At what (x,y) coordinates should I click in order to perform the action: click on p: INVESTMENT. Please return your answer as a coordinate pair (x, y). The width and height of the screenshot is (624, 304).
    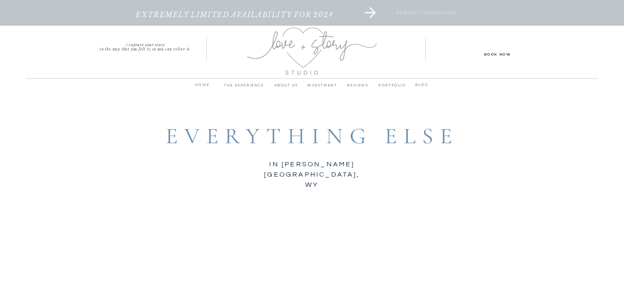
    Looking at the image, I should click on (322, 88).